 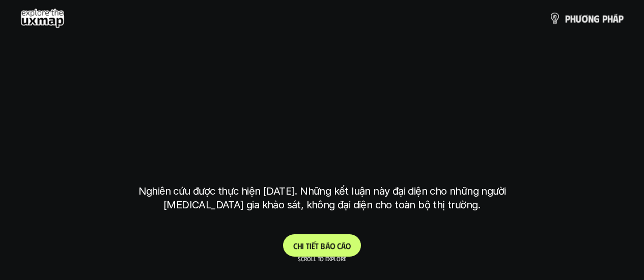 I want to click on h1: phạm vi công việc của, so click(x=322, y=71).